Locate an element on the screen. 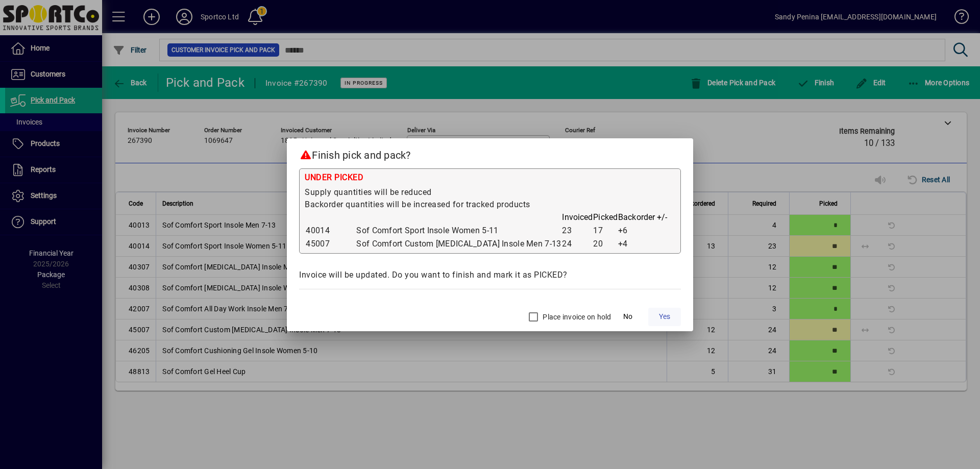 Image resolution: width=980 pixels, height=469 pixels. button: Yes is located at coordinates (664, 317).